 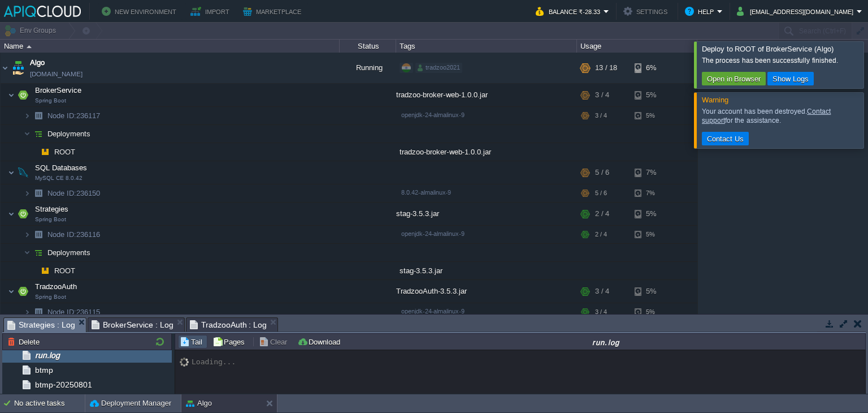 I want to click on div: Status, so click(x=368, y=46).